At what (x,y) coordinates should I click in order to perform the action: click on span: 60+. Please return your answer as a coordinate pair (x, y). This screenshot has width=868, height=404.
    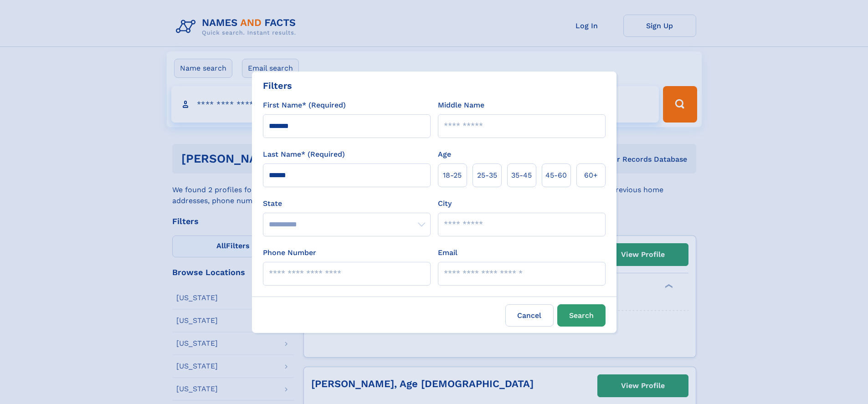
    Looking at the image, I should click on (591, 175).